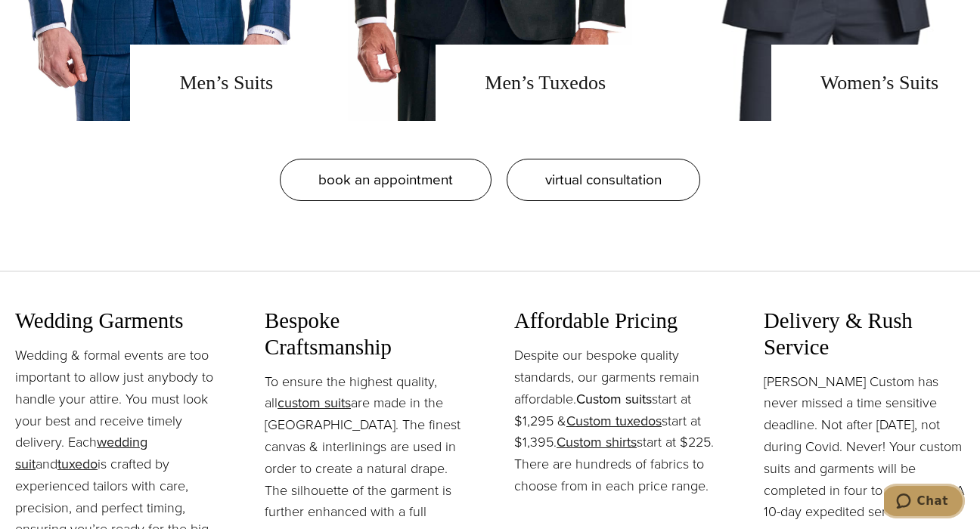  Describe the element at coordinates (386, 179) in the screenshot. I see `span: book an appointment` at that location.